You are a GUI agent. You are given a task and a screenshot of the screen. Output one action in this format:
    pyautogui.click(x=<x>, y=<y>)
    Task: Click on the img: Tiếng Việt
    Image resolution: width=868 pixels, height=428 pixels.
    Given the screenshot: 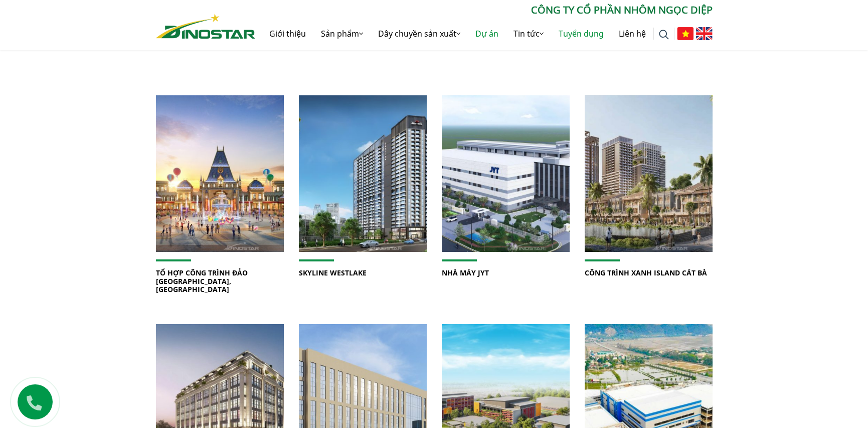 What is the action you would take?
    pyautogui.click(x=685, y=34)
    